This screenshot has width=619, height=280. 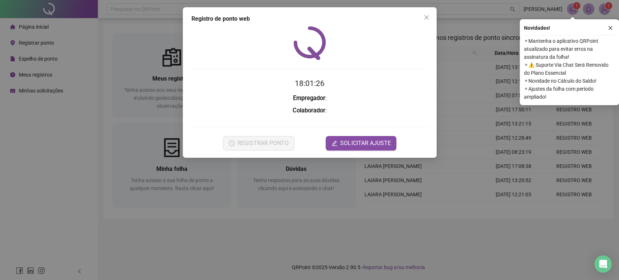 What do you see at coordinates (310, 83) in the screenshot?
I see `time: 18:01:26` at bounding box center [310, 83].